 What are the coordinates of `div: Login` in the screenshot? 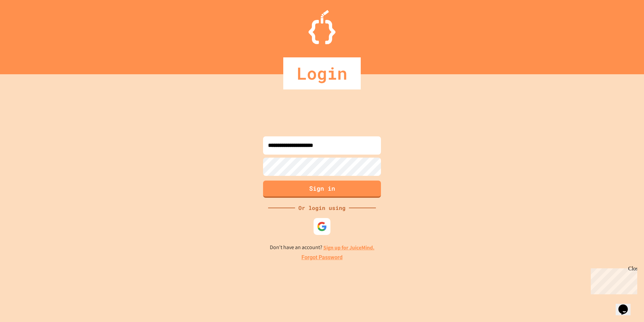 It's located at (322, 73).